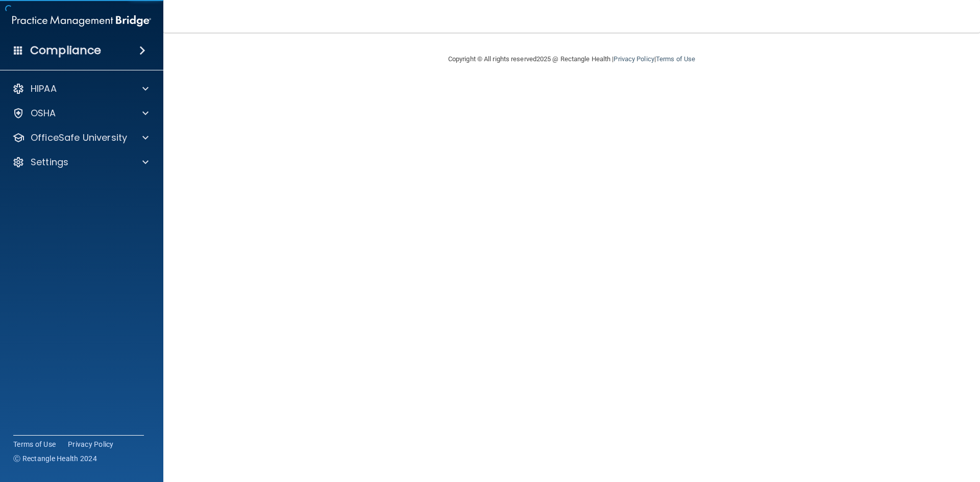 The width and height of the screenshot is (980, 482). What do you see at coordinates (79, 138) in the screenshot?
I see `p: OfficeSafe University` at bounding box center [79, 138].